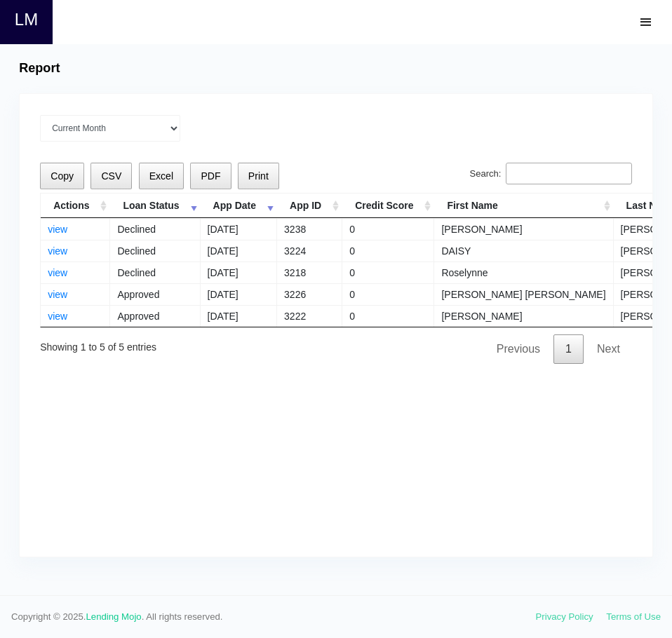 The image size is (672, 638). I want to click on a: Previous, so click(518, 349).